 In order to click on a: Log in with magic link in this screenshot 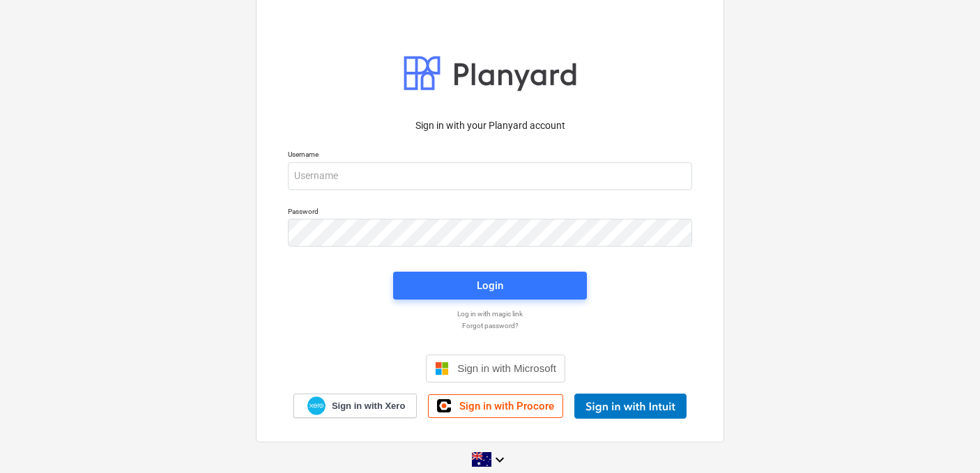, I will do `click(490, 314)`.